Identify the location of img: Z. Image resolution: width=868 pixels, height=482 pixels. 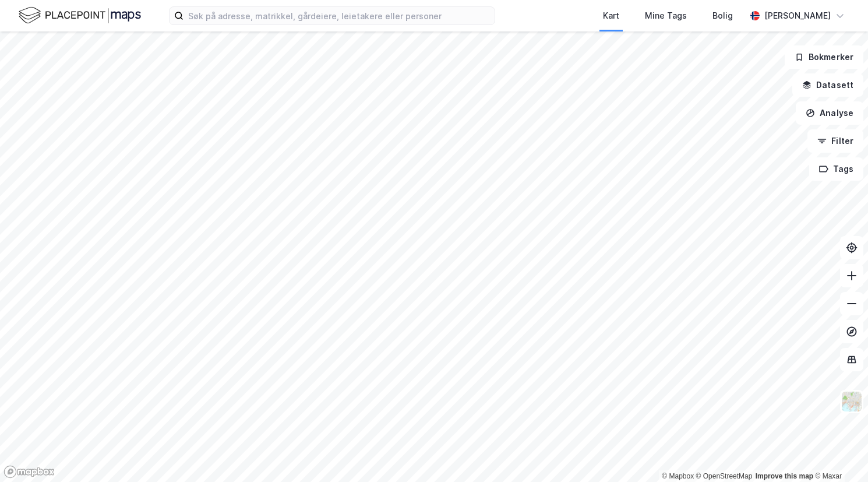
(852, 401).